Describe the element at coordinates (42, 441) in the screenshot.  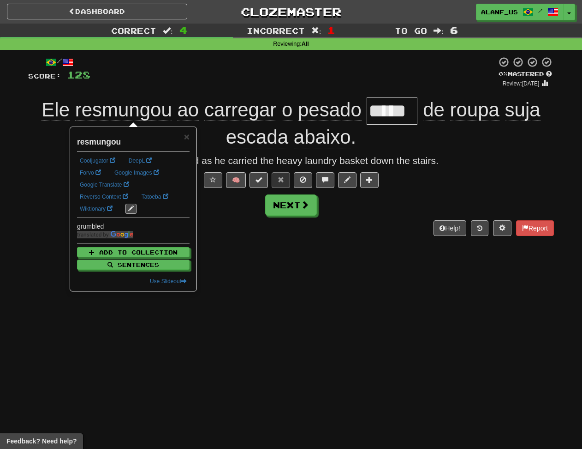
I see `span: Open feedback widget` at that location.